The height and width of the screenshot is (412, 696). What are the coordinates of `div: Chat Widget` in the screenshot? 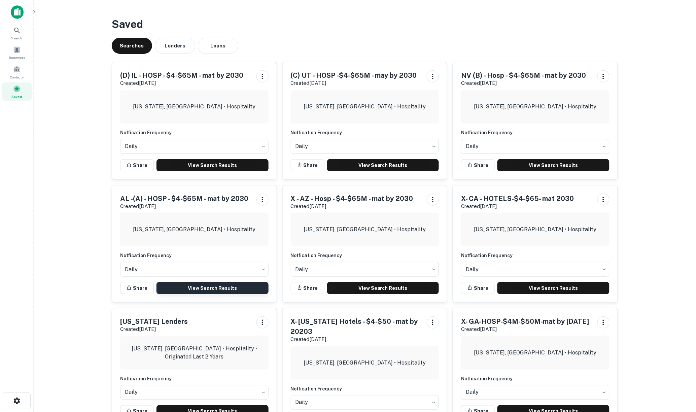 It's located at (679, 374).